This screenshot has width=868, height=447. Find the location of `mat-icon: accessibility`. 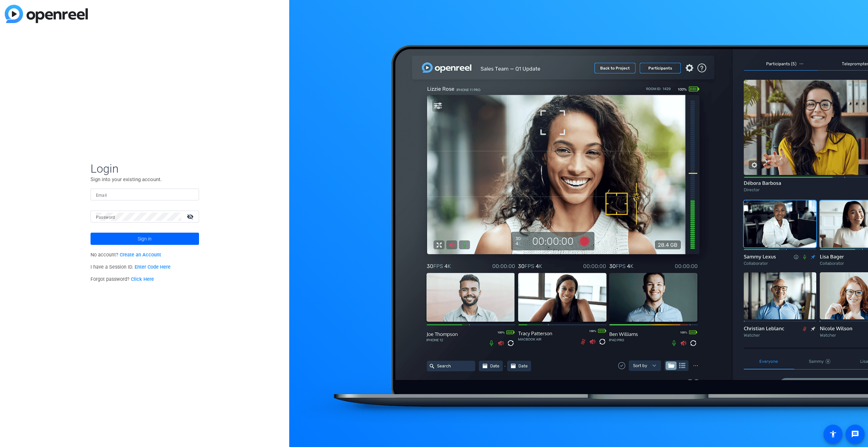

mat-icon: accessibility is located at coordinates (833, 434).